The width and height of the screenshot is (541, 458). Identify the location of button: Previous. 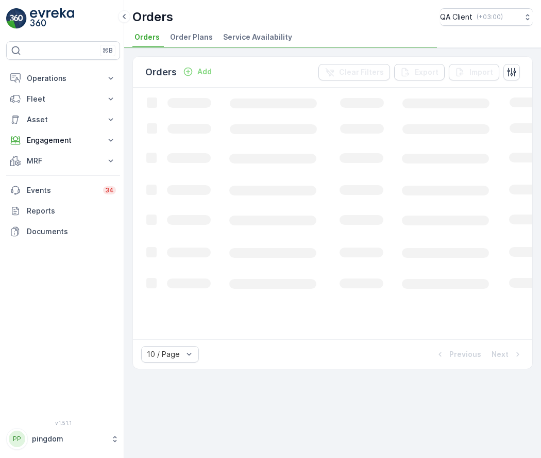
(458, 354).